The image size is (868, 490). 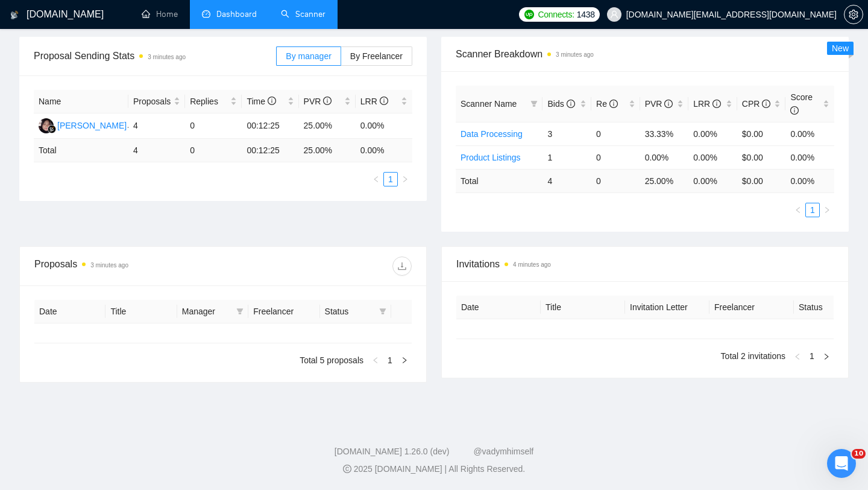 What do you see at coordinates (854, 14) in the screenshot?
I see `span: setting` at bounding box center [854, 14].